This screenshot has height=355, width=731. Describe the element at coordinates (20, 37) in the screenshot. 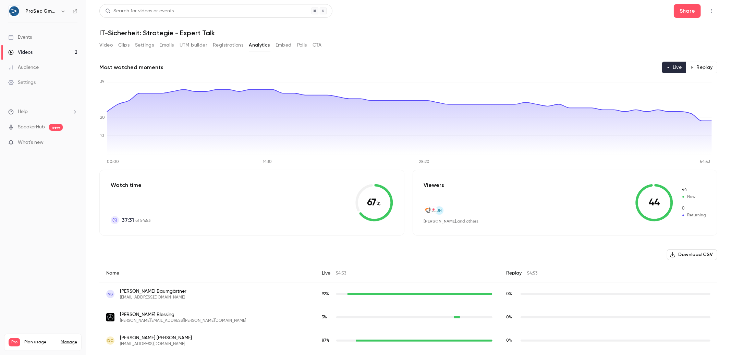

I see `div: Events` at that location.